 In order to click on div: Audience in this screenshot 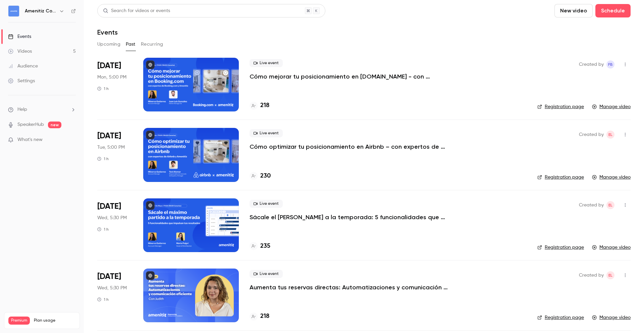, I will do `click(23, 66)`.